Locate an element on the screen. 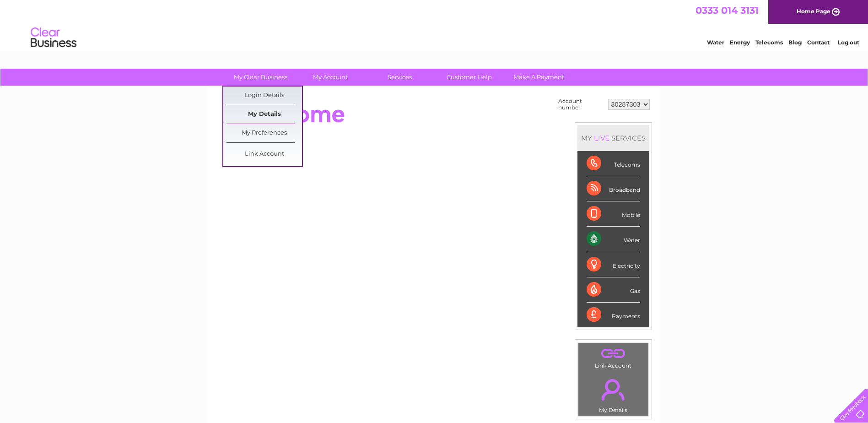 The height and width of the screenshot is (423, 868). a: Customer Help is located at coordinates (469, 77).